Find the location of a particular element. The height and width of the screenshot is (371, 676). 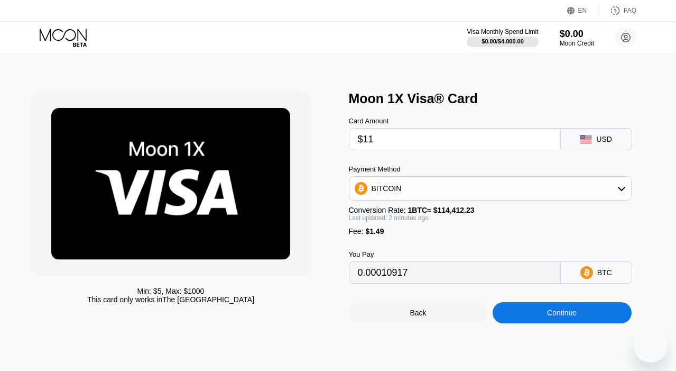

div: Back is located at coordinates (418, 312).